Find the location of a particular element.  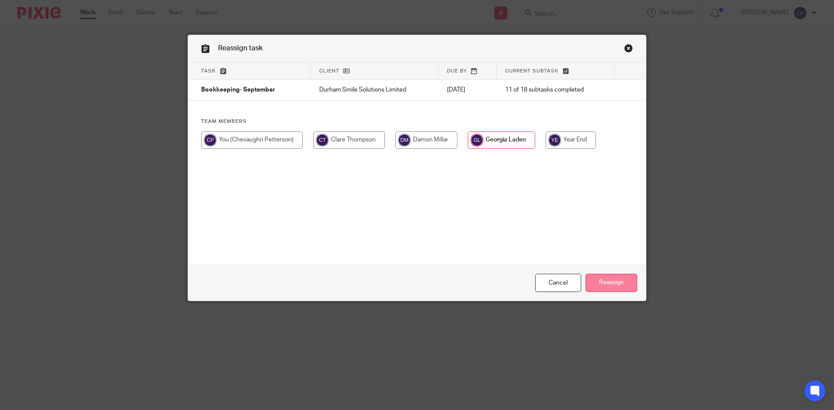

span: Bookkeeping- September is located at coordinates (238, 90).